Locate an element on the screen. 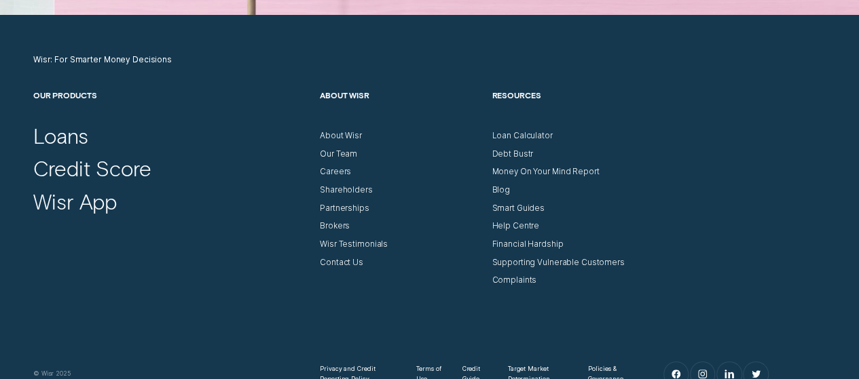 Image resolution: width=859 pixels, height=379 pixels. div: Our Team is located at coordinates (338, 154).